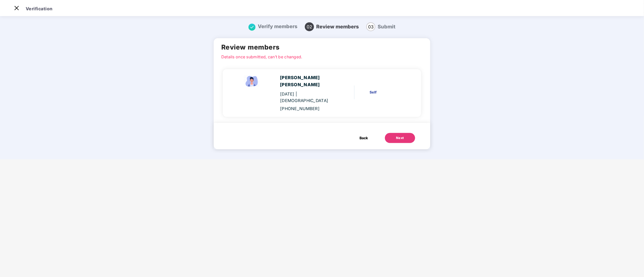 This screenshot has height=277, width=644. What do you see at coordinates (386, 27) in the screenshot?
I see `span: Submit` at bounding box center [386, 27].